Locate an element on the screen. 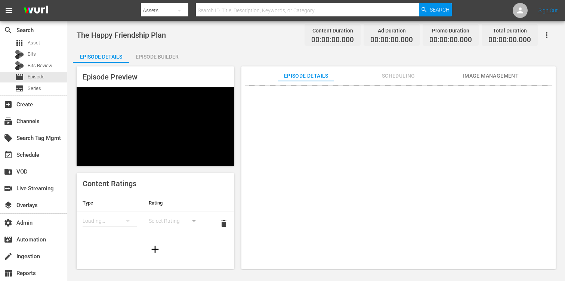  span: Live Streaming is located at coordinates (8, 189).